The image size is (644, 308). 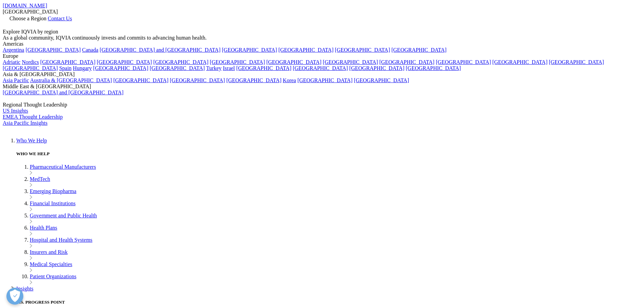 I want to click on span: Asia Pacific Insights, so click(x=25, y=123).